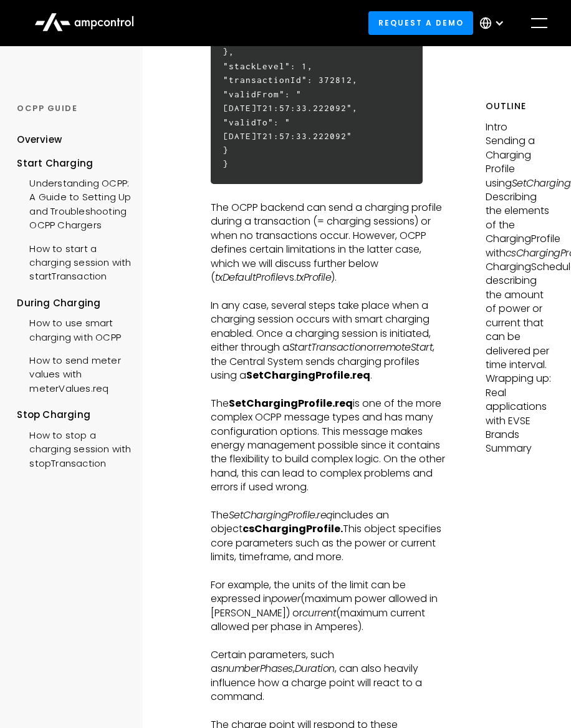 The image size is (571, 728). I want to click on div: How to send meter values with meterValues.req, so click(73, 373).